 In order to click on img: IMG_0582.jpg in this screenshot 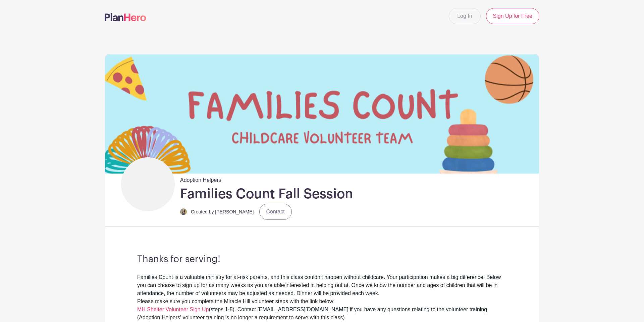, I will do `click(183, 212)`.